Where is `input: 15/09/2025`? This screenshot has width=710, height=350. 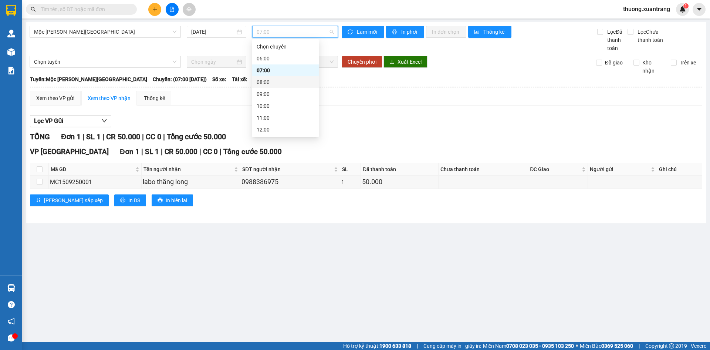 input: 15/09/2025 is located at coordinates (213, 32).